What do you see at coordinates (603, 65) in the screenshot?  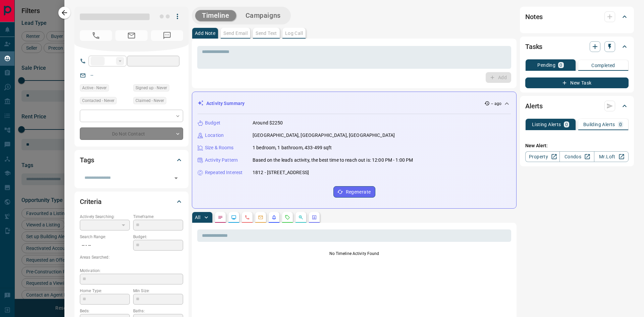 I see `p: Completed` at bounding box center [603, 65].